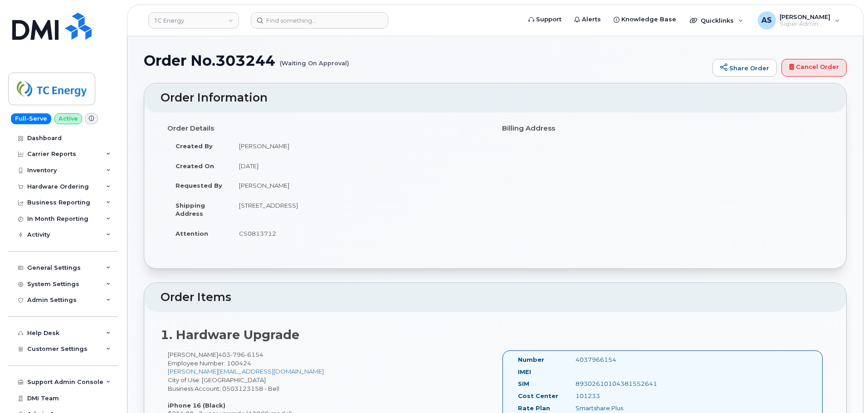  I want to click on strong: 1. Hardware Upgrade, so click(230, 334).